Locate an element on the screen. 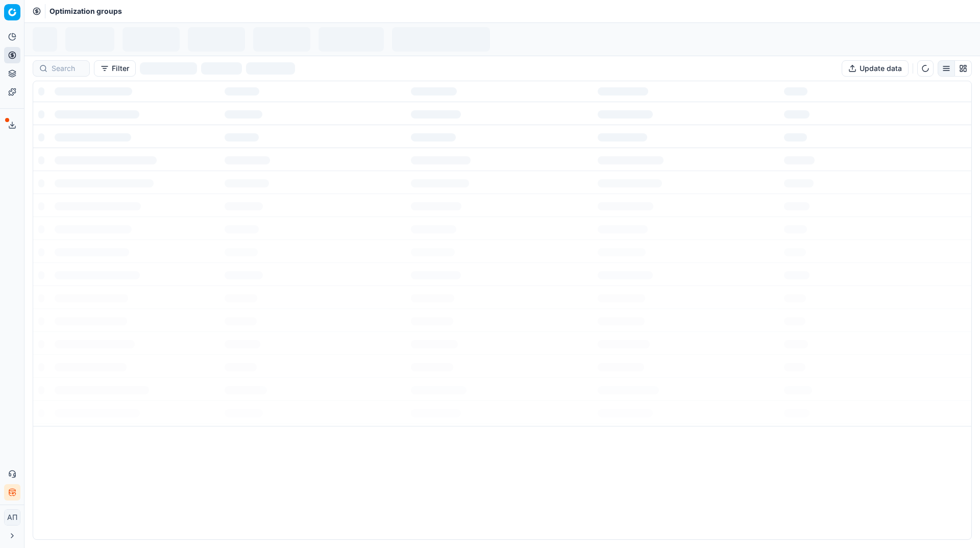 The width and height of the screenshot is (980, 548). button: Update data is located at coordinates (875, 68).